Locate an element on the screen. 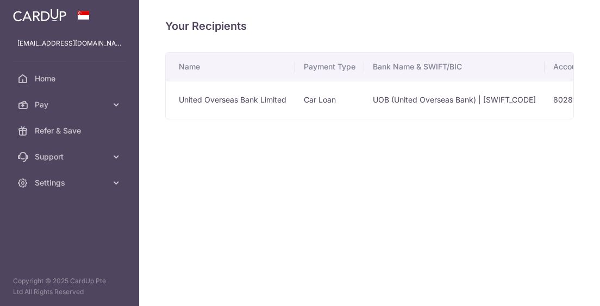 The width and height of the screenshot is (600, 306). img: CardUp is located at coordinates (40, 15).